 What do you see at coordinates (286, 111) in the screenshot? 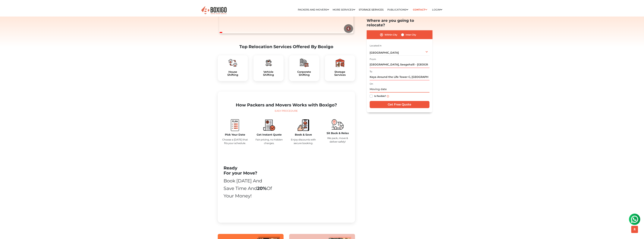
I see `div: Easy Procedure` at bounding box center [286, 111].